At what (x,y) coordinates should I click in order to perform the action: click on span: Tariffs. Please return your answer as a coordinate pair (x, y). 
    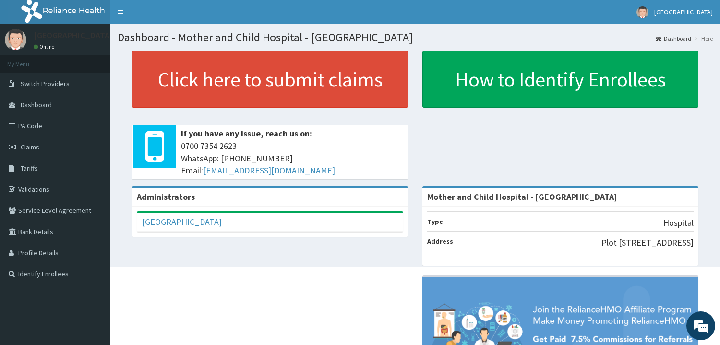
    Looking at the image, I should click on (29, 168).